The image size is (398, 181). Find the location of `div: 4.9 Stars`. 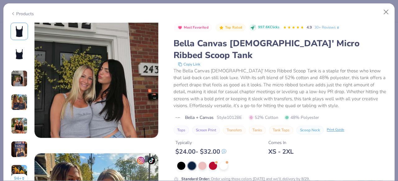

div: 4.9 Stars is located at coordinates (294, 28).